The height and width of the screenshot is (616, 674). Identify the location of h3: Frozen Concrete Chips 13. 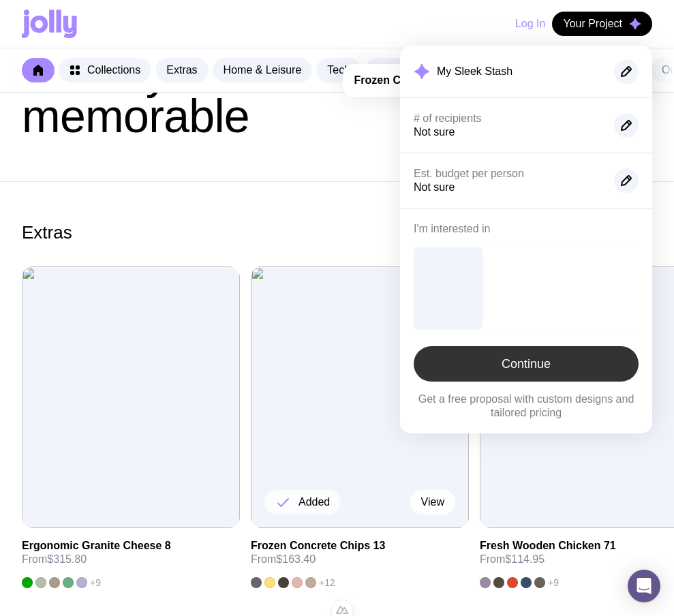
(318, 546).